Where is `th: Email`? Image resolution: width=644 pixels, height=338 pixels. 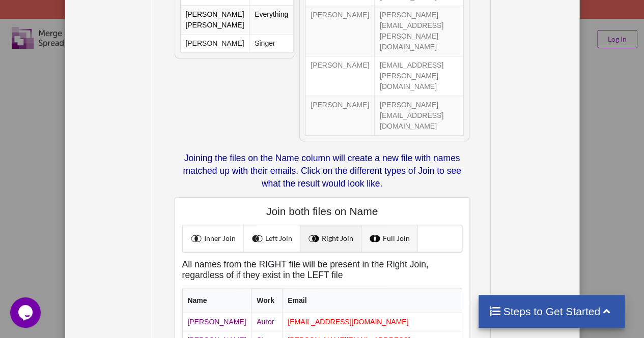 th: Email is located at coordinates (372, 300).